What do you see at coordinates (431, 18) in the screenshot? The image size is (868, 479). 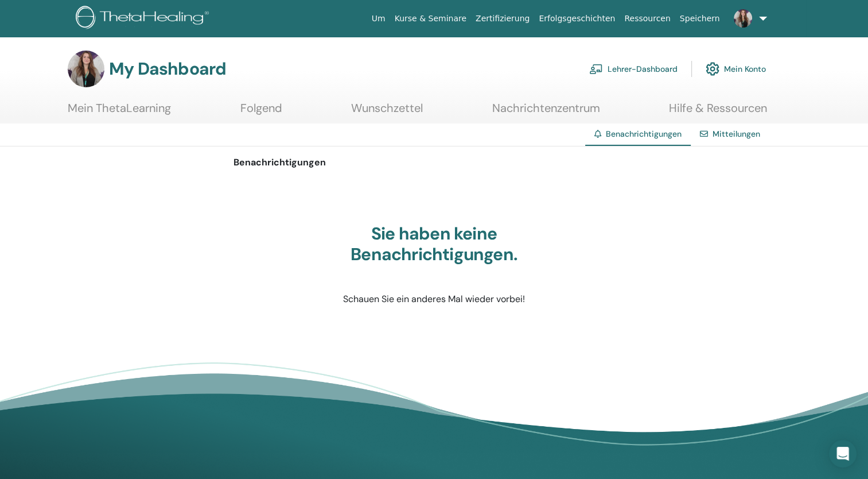 I see `a: Kurse & Seminare` at bounding box center [431, 18].